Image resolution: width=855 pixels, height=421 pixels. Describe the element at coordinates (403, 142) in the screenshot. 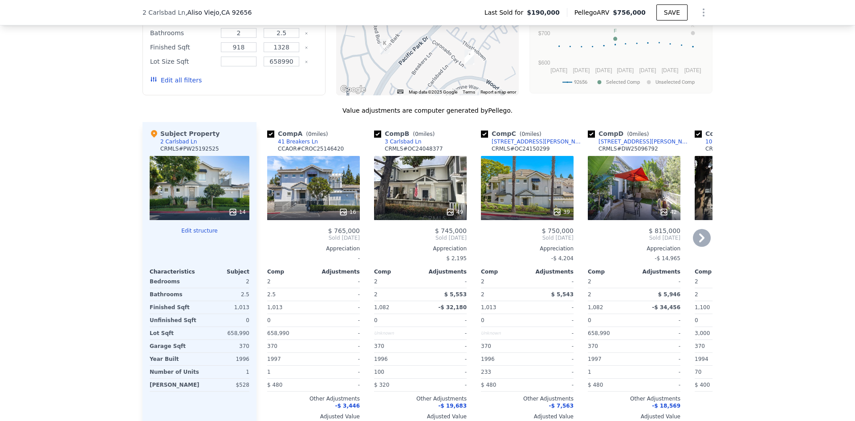

I see `div: 3 Carlsbad Ln` at that location.